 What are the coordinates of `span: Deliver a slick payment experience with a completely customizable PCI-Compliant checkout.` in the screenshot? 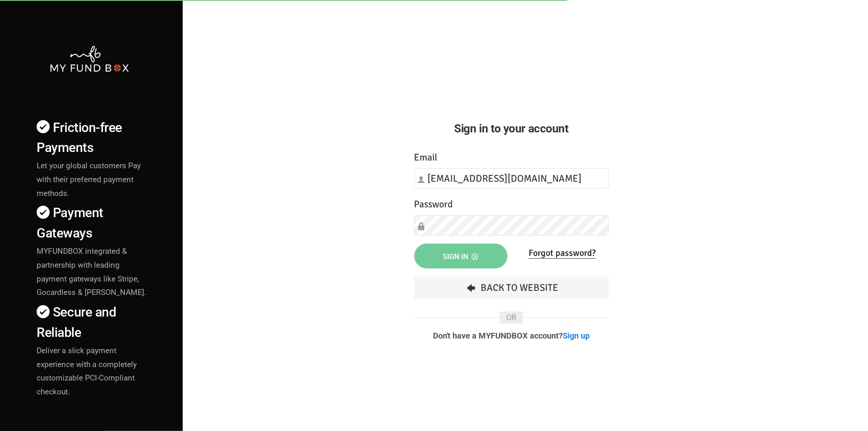 It's located at (87, 371).